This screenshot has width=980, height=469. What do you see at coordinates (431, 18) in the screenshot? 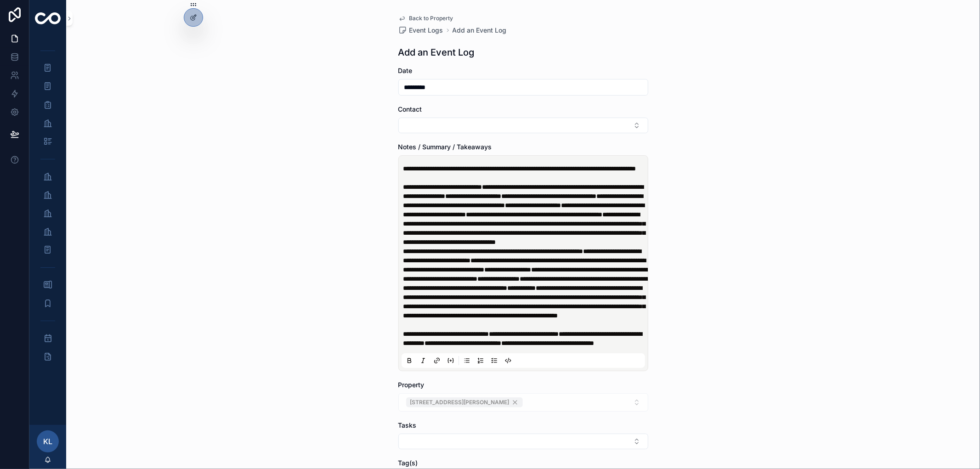
I see `span: Back to Property` at bounding box center [431, 18].